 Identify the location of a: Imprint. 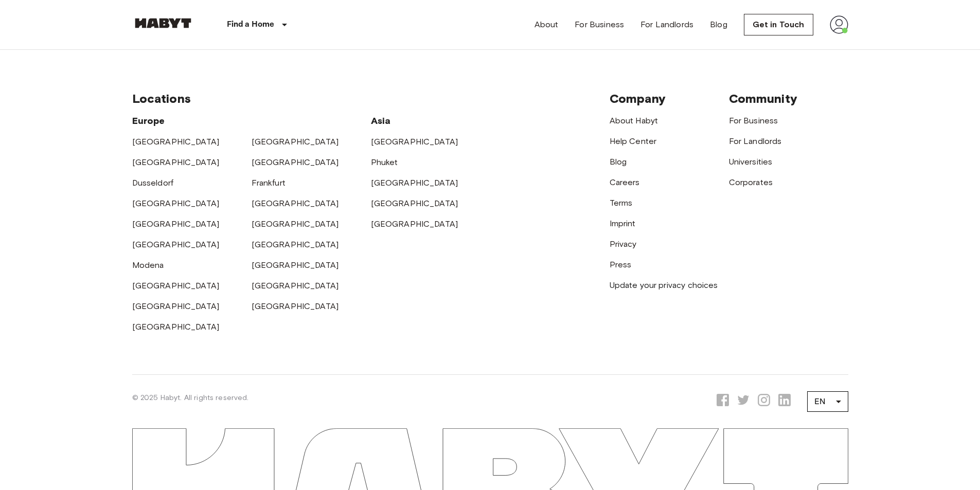
(622, 223).